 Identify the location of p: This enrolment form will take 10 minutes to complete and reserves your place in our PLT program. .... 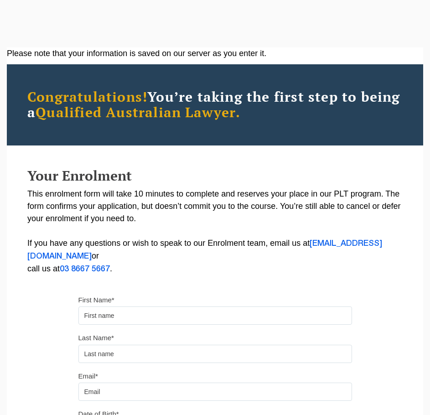
(215, 232).